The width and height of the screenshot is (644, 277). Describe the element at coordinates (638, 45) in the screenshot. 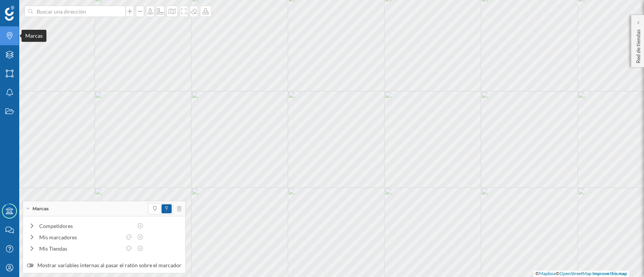

I see `p: Red de tiendas` at that location.